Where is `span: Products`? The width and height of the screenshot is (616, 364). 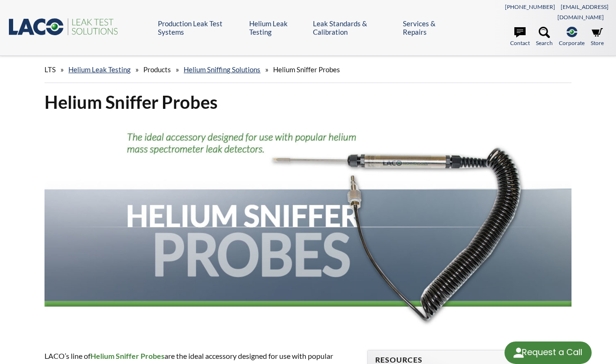 span: Products is located at coordinates (157, 69).